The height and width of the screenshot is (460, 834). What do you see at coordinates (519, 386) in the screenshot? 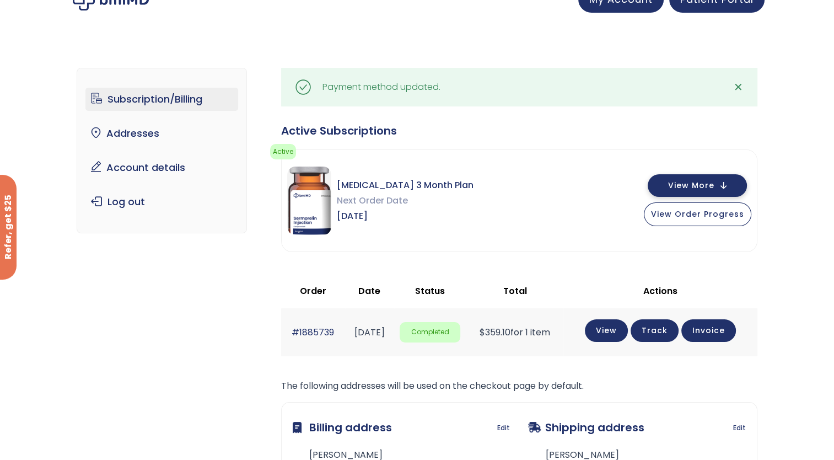
I see `p: The following addresses will be used on the checkout page by default.` at bounding box center [519, 386].